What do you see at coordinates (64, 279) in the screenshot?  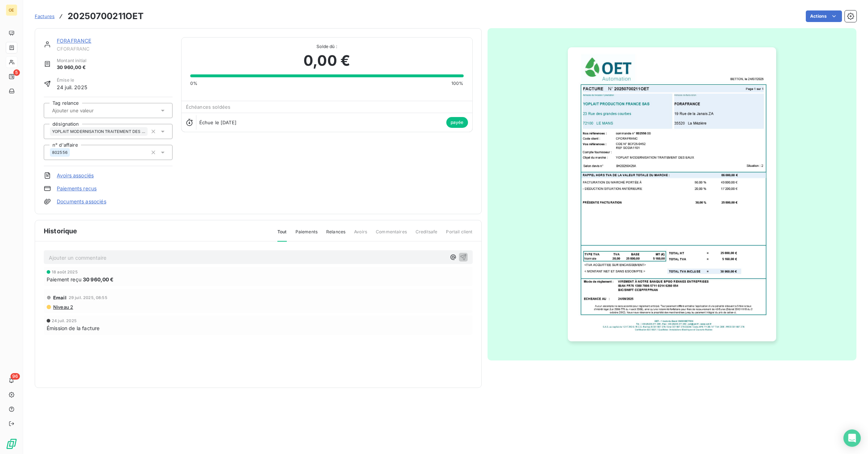 I see `span: Paiement reçu` at bounding box center [64, 279].